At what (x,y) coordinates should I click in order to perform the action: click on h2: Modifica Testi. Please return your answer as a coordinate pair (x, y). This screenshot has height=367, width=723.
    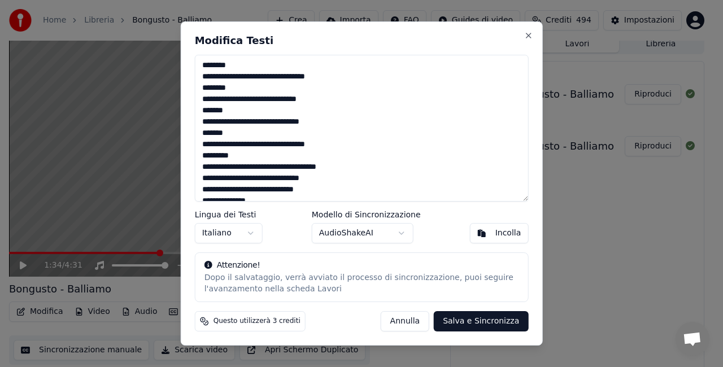
    Looking at the image, I should click on (361, 41).